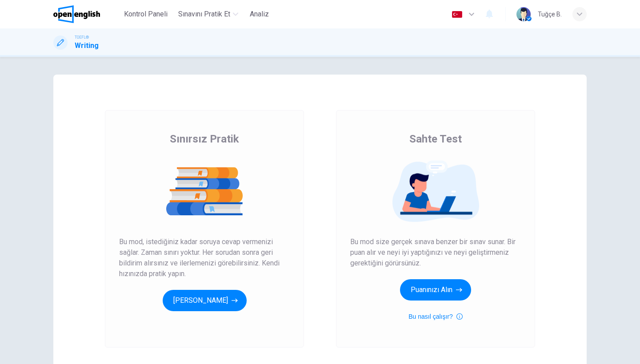  Describe the element at coordinates (436, 253) in the screenshot. I see `span: Bu mod size gerçek sınava benzer bir sınav sunar. Bir puan alır ve neyi iyi yaptığınızı ve neyi g...` at that location.